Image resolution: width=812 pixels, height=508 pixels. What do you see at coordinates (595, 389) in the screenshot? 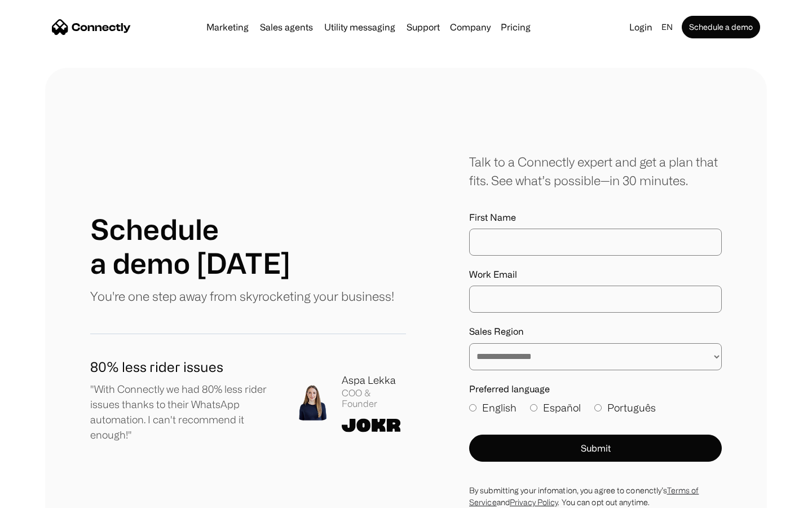
I see `label: Preferred language` at bounding box center [595, 389].